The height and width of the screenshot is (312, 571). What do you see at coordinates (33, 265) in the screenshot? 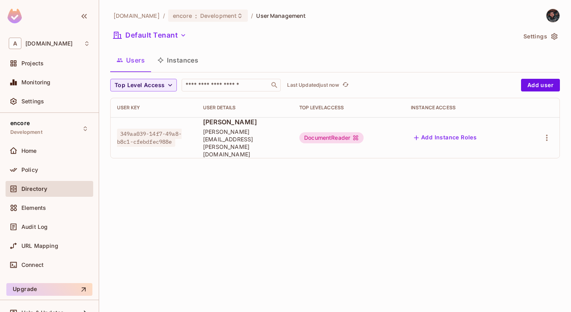
I see `span: Connect` at bounding box center [33, 265].